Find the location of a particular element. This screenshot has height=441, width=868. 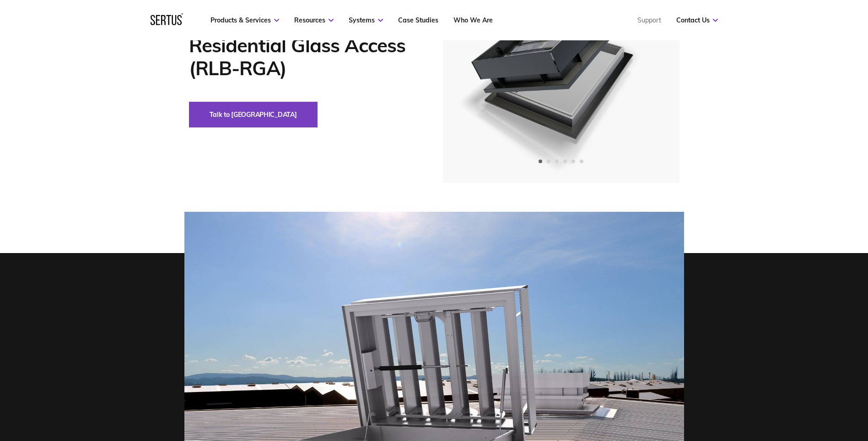

h1: Roof Louvre Blade - Residential Glass Access (RLB-RGA) is located at coordinates (302, 45).